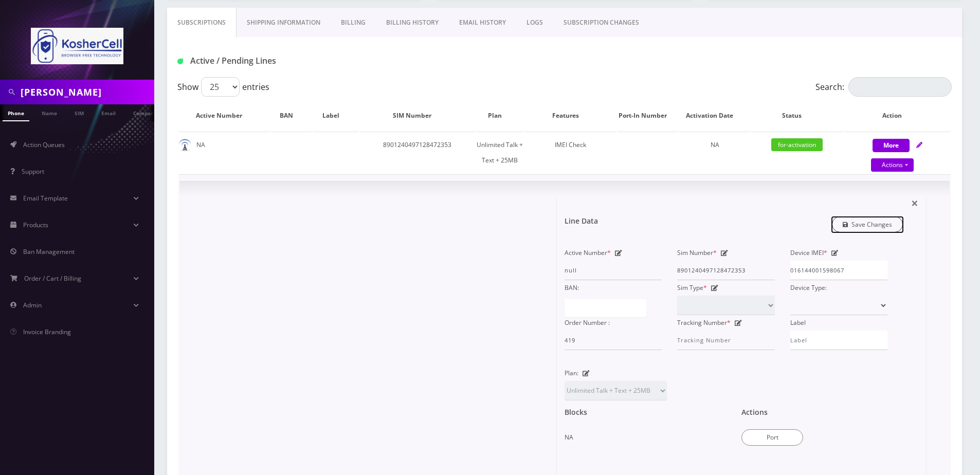  What do you see at coordinates (500, 116) in the screenshot?
I see `th: Plan: activate to sort column ascending` at bounding box center [500, 116].